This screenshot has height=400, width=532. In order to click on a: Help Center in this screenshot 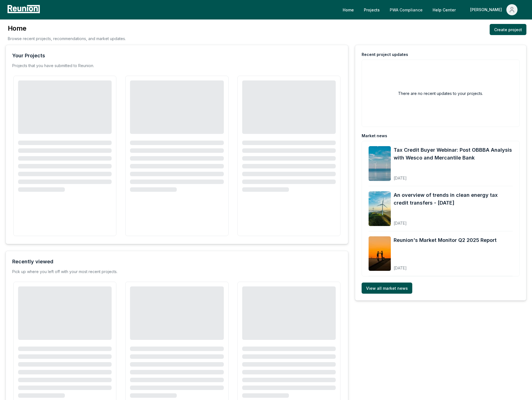, I will do `click(444, 10)`.